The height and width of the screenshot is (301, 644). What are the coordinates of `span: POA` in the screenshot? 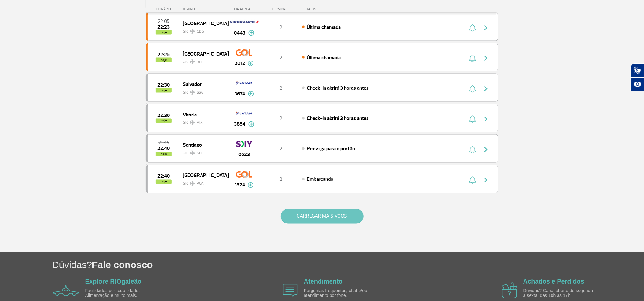 It's located at (200, 184).